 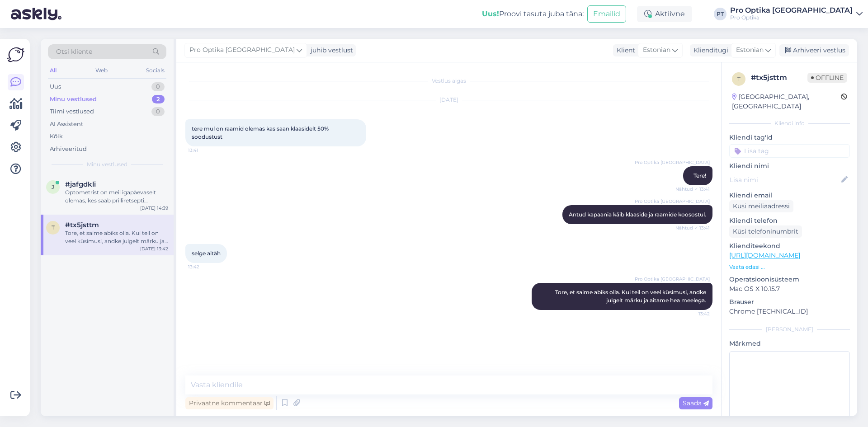 I want to click on span: 13:41, so click(x=205, y=150).